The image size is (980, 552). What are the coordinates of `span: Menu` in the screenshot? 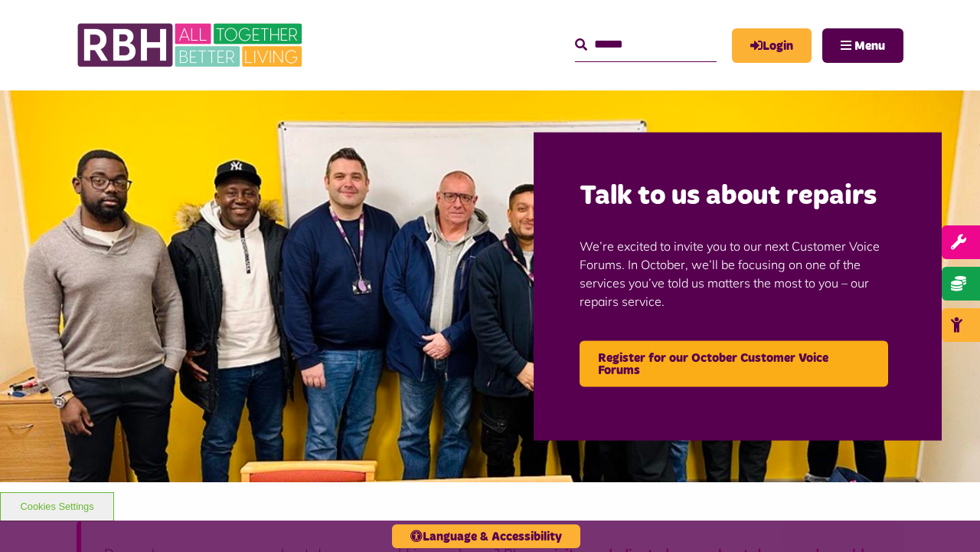 It's located at (870, 46).